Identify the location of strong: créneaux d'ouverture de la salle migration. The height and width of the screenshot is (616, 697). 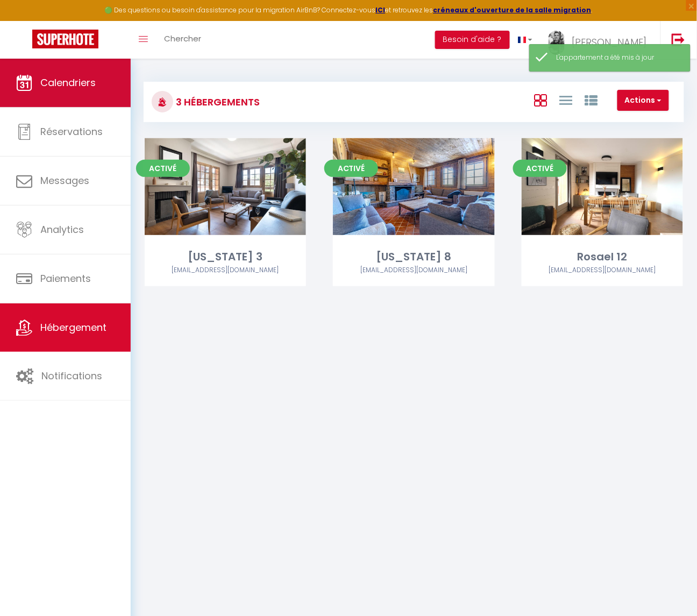
(512, 10).